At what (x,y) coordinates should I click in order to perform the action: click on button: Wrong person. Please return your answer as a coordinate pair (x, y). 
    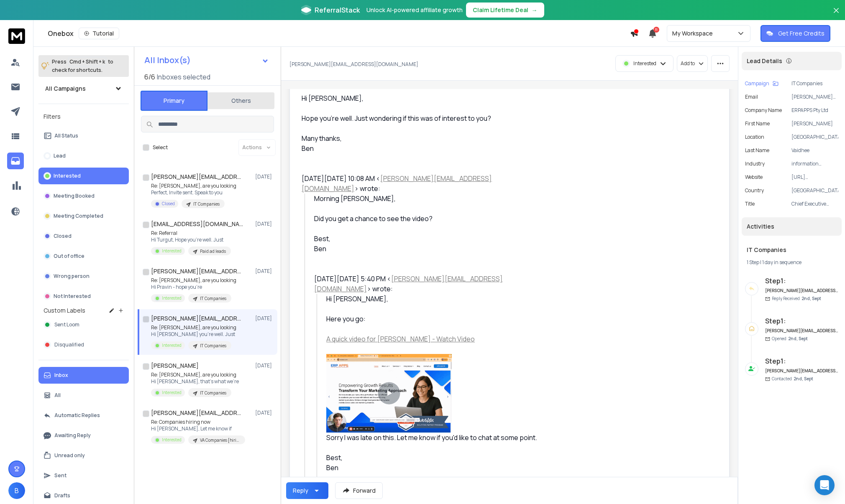
    Looking at the image, I should click on (83, 277).